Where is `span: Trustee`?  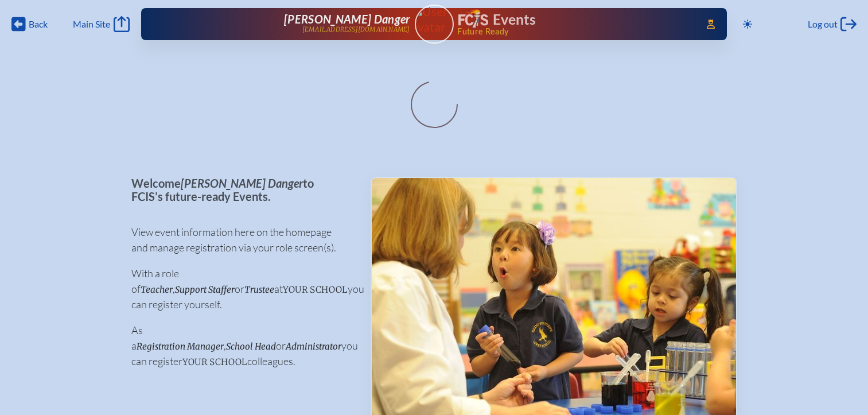
span: Trustee is located at coordinates (260, 289).